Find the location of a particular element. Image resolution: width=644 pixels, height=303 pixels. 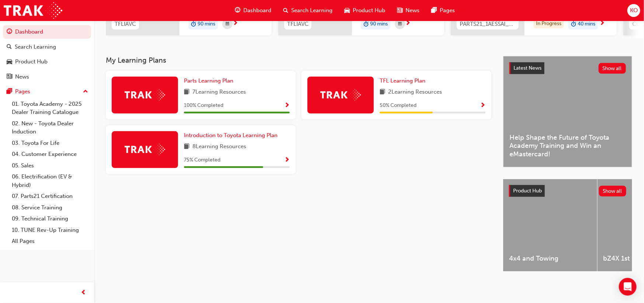

a: 4x4 and Towing is located at coordinates (550, 225).